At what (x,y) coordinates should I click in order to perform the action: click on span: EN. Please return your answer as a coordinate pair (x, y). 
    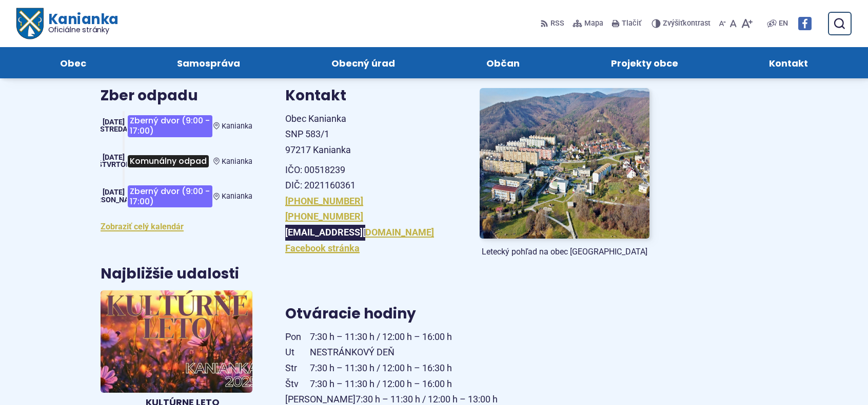
    Looking at the image, I should click on (783, 24).